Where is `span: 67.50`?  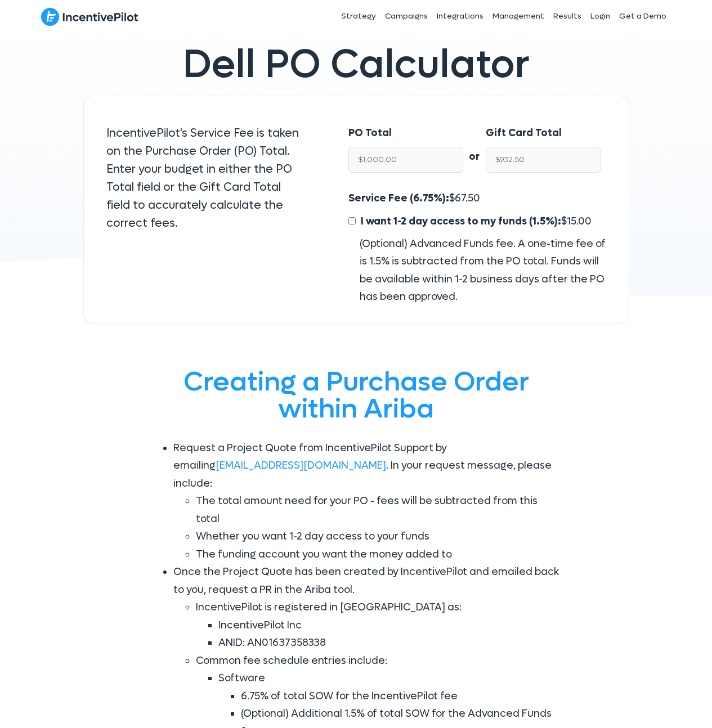
span: 67.50 is located at coordinates (467, 198).